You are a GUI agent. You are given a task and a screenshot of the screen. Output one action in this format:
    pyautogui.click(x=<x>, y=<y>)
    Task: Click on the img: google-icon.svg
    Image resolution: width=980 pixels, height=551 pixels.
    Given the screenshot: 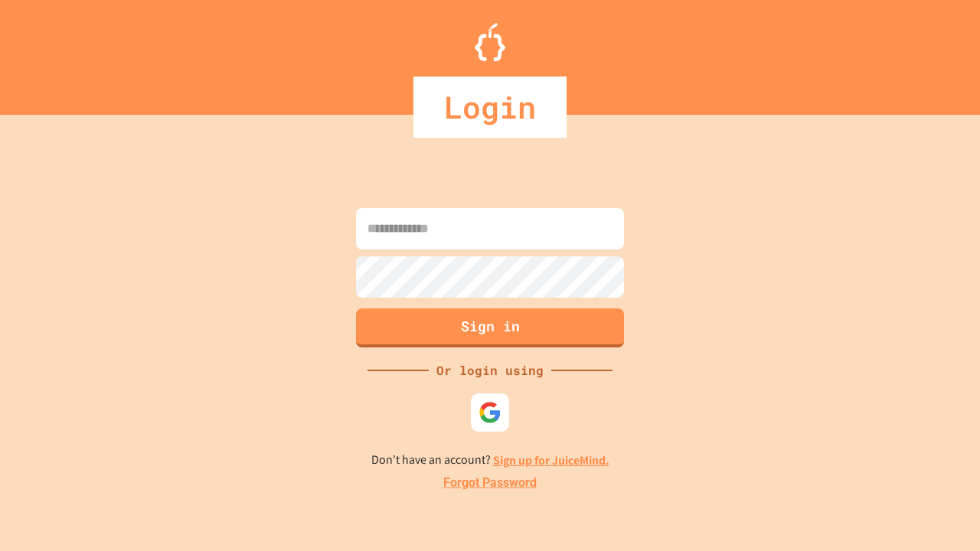 What is the action you would take?
    pyautogui.click(x=490, y=413)
    